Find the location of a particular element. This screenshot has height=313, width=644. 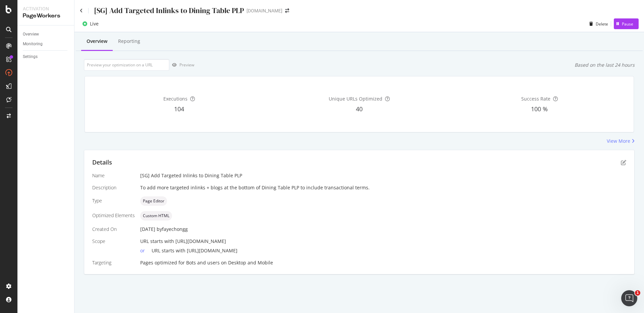

div: Optimized Elements is located at coordinates (113, 216).